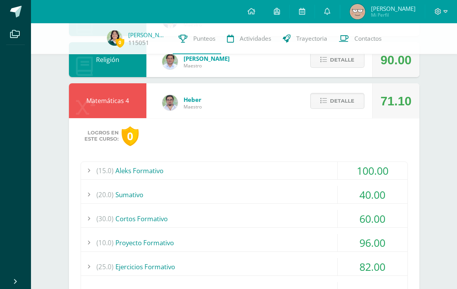 The height and width of the screenshot is (289, 457). Describe the element at coordinates (105, 242) in the screenshot. I see `span: (10.0)` at that location.